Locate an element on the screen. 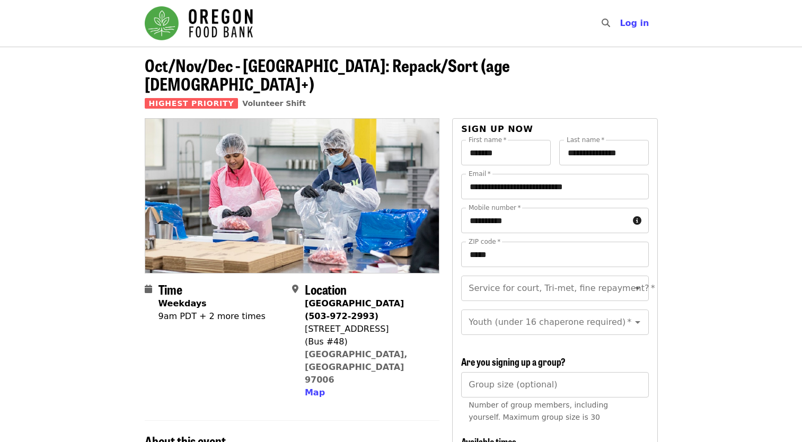 The width and height of the screenshot is (802, 442). strong: Weekdays is located at coordinates (182, 303).